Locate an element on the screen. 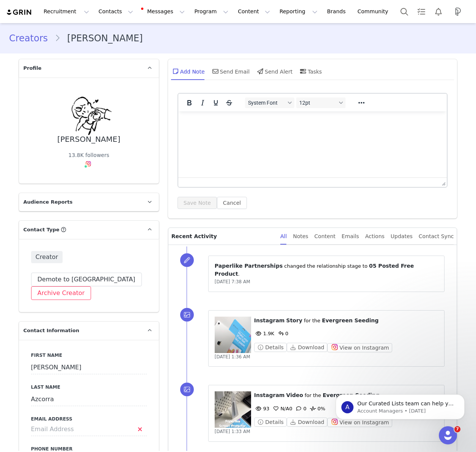 This screenshot has width=476, height=452. div: Profile image for Account Managers is located at coordinates (23, 29).